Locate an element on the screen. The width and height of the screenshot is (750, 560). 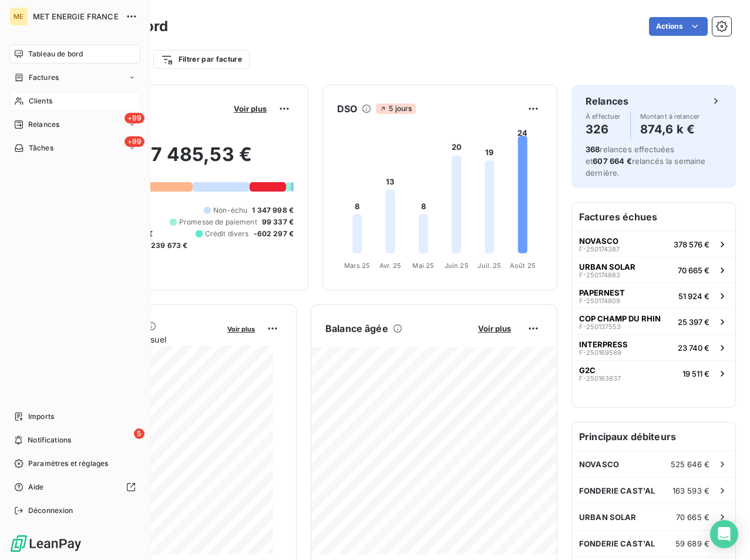
button: PAPERNESTF-25017480951 924 € is located at coordinates (654, 296).